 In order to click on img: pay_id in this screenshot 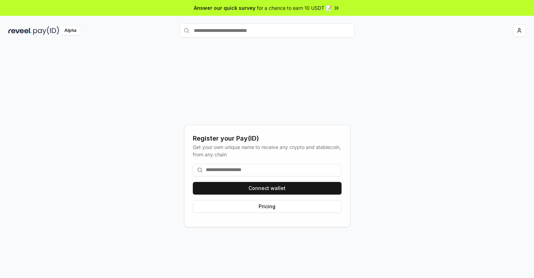, I will do `click(46, 30)`.